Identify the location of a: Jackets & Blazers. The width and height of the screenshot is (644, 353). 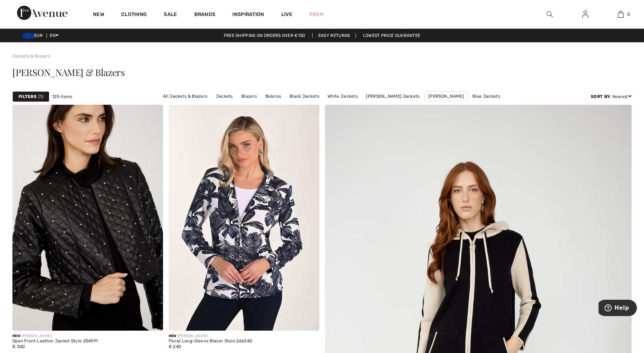
(31, 56).